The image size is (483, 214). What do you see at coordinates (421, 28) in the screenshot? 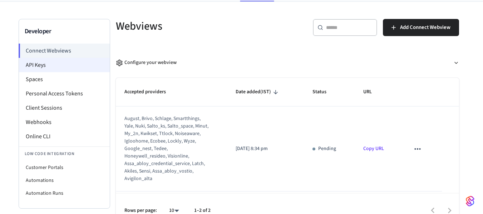
I see `button: Add Connect Webview` at bounding box center [421, 28].